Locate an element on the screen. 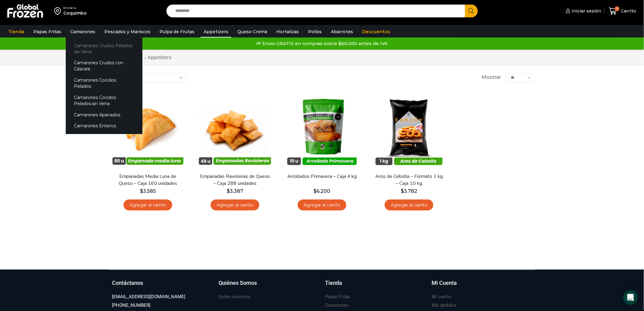 The height and width of the screenshot is (311, 644). a: Pescados y Mariscos is located at coordinates (127, 32).